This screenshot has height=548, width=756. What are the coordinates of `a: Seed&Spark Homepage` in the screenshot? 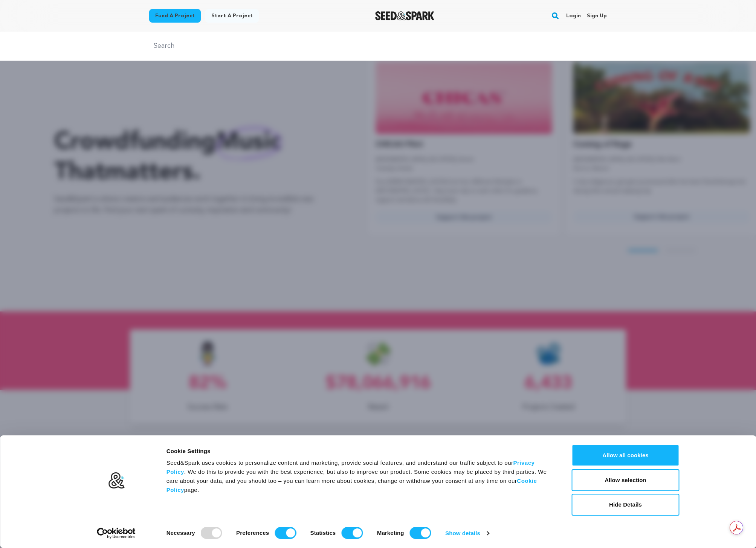 It's located at (405, 16).